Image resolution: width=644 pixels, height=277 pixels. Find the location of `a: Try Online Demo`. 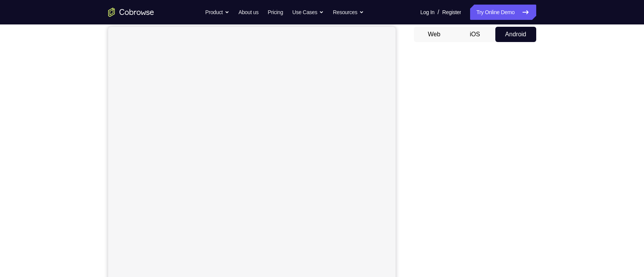

a: Try Online Demo is located at coordinates (503, 12).